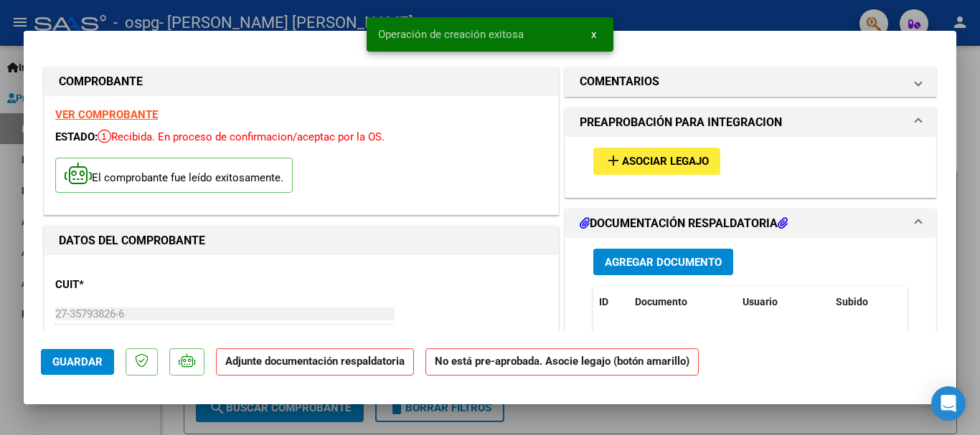 This screenshot has height=435, width=980. Describe the element at coordinates (451, 34) in the screenshot. I see `span: Operación de creación exitosa` at that location.